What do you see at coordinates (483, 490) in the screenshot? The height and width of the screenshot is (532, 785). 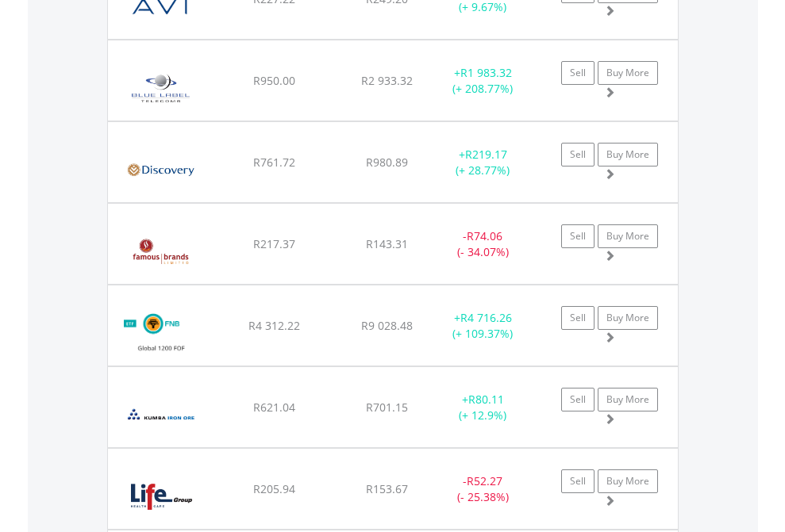 I see `div: - (- 25.38%)` at bounding box center [483, 490].